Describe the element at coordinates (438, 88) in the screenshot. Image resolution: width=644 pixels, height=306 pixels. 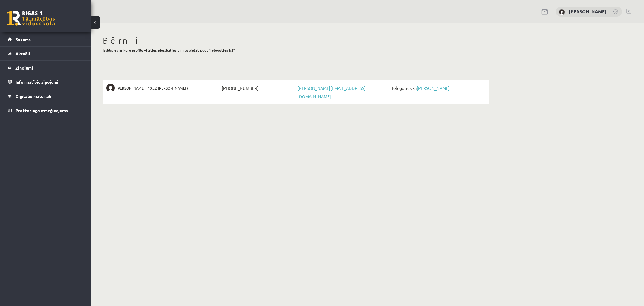
I see `span: Ielogoties kā` at that location.